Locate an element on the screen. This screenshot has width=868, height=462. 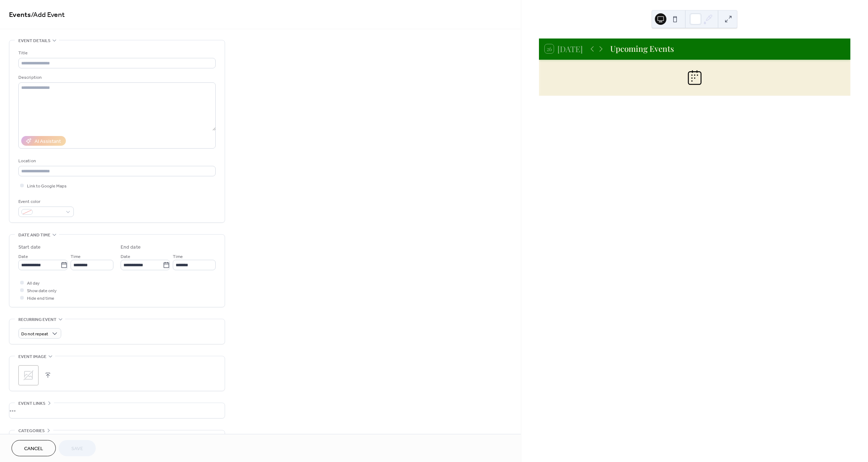
div: Start date is located at coordinates (29, 247).